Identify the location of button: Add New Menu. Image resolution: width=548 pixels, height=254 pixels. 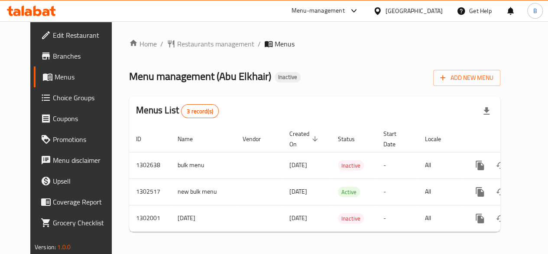
(467, 78).